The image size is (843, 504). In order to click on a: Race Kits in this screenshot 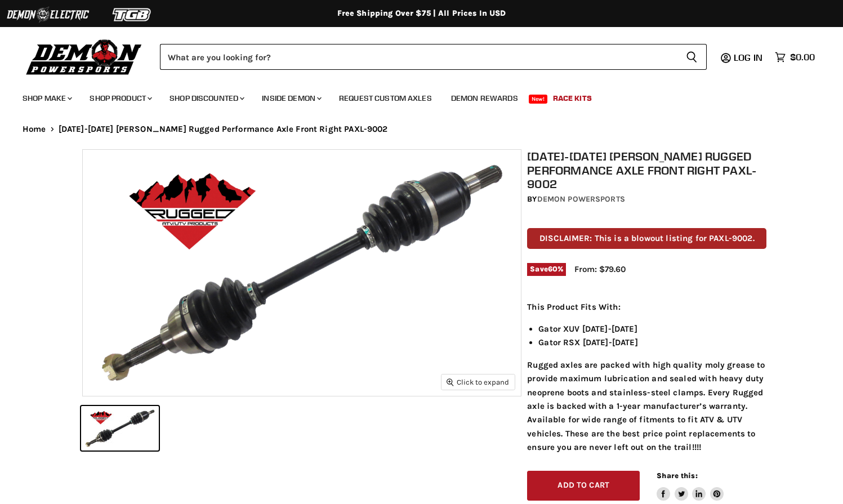, I will do `click(572, 98)`.